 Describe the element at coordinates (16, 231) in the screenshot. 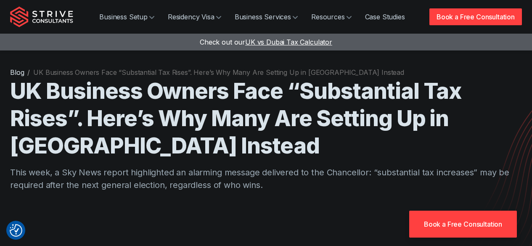

I see `button: Consent Preferences` at that location.